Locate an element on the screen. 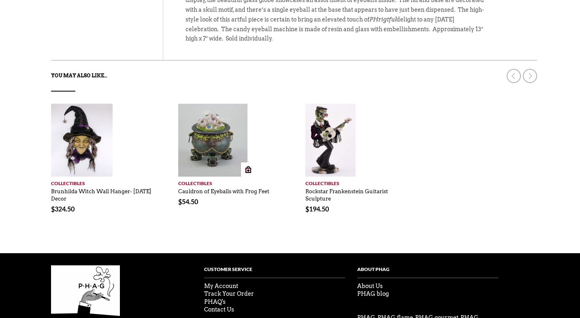 The width and height of the screenshot is (580, 318). h4: About PHag is located at coordinates (427, 272).